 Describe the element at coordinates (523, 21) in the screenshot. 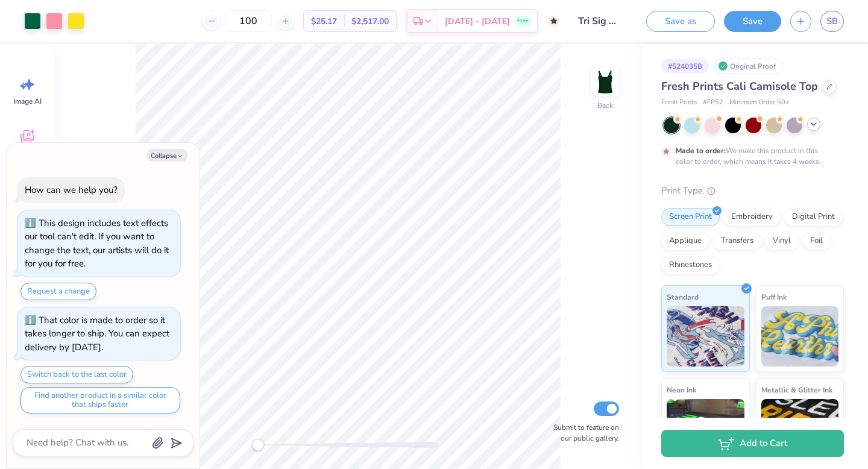

I see `span: Free` at that location.